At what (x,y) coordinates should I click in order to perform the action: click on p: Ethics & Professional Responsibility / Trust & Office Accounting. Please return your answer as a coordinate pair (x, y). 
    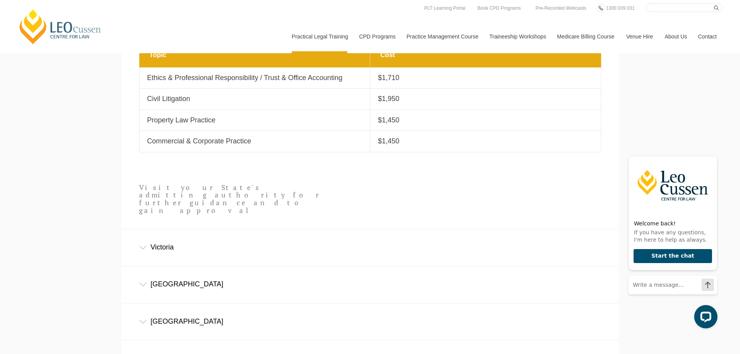
    Looking at the image, I should click on (255, 78).